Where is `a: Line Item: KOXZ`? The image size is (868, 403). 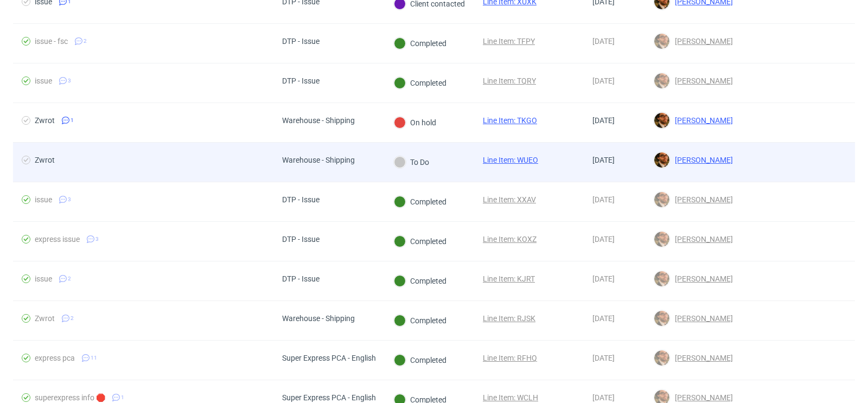
a: Line Item: KOXZ is located at coordinates (509, 239).